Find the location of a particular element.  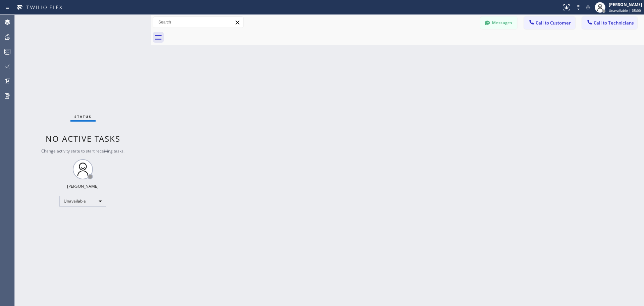

span: Change activity state to start receiving tasks. is located at coordinates (83, 151).